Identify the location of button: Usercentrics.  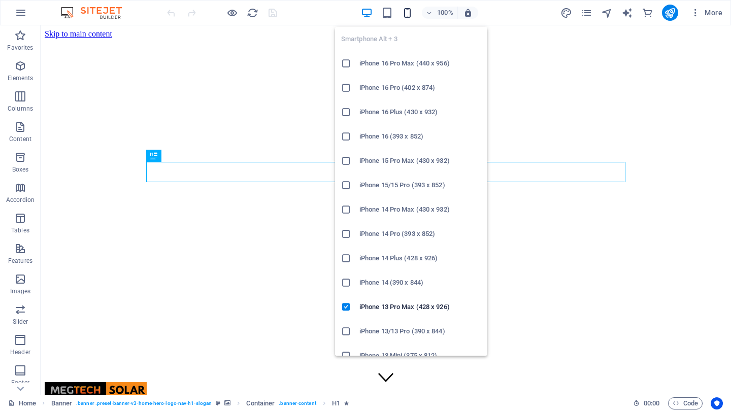
(717, 404).